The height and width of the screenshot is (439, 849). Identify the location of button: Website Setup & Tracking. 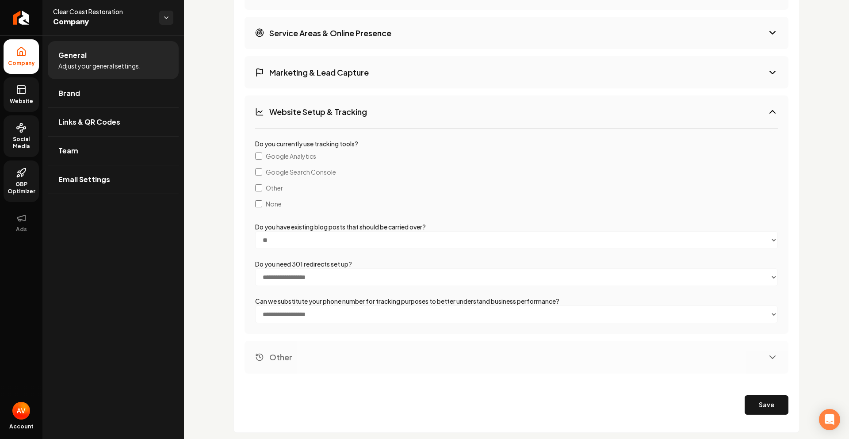
(516, 111).